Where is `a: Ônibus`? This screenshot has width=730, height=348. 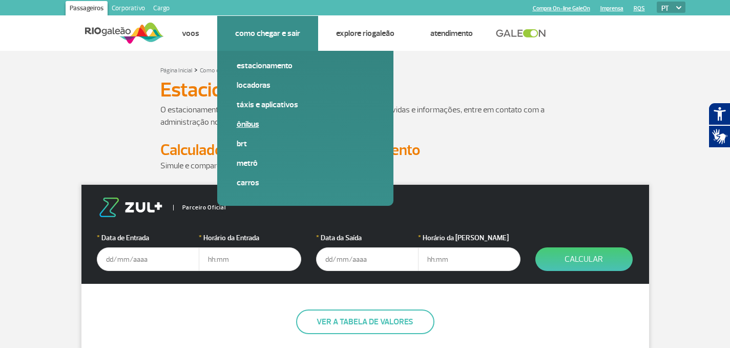 a: Ônibus is located at coordinates (306, 124).